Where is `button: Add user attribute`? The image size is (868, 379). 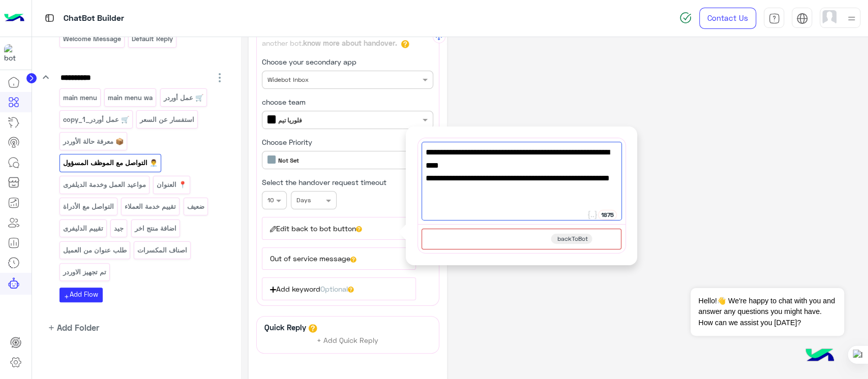
button: Add user attribute is located at coordinates (592, 215).